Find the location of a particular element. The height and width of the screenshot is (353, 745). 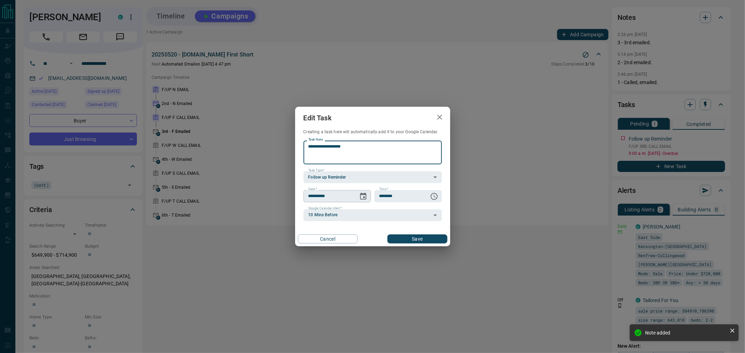

h2: Edit Task is located at coordinates (317, 118).